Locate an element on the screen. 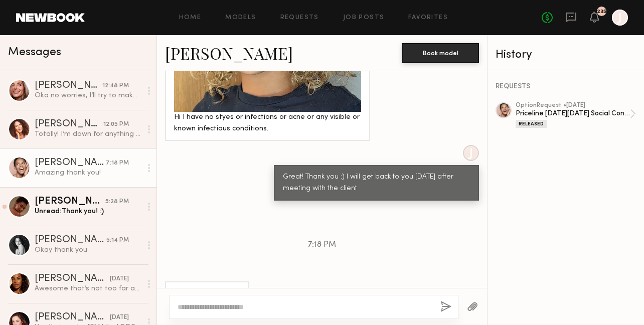 This screenshot has height=325, width=644. a: Requests is located at coordinates (299, 17).